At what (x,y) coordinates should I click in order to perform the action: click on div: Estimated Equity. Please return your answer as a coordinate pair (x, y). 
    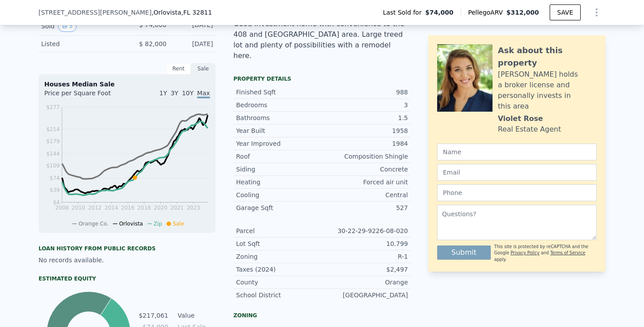
    Looking at the image, I should click on (127, 279).